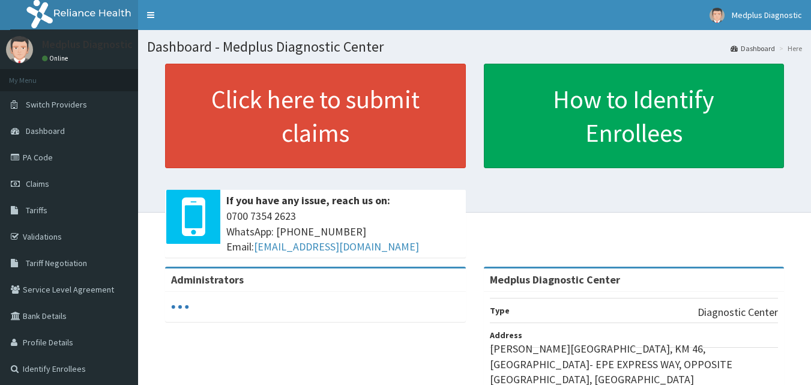 Image resolution: width=811 pixels, height=385 pixels. Describe the element at coordinates (207, 279) in the screenshot. I see `b: Administrators` at that location.